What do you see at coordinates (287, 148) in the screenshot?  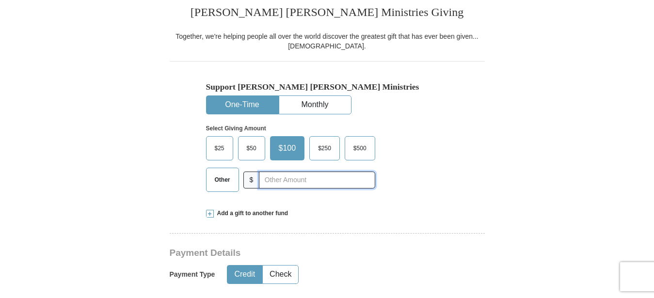 I see `span: $100` at bounding box center [287, 148].